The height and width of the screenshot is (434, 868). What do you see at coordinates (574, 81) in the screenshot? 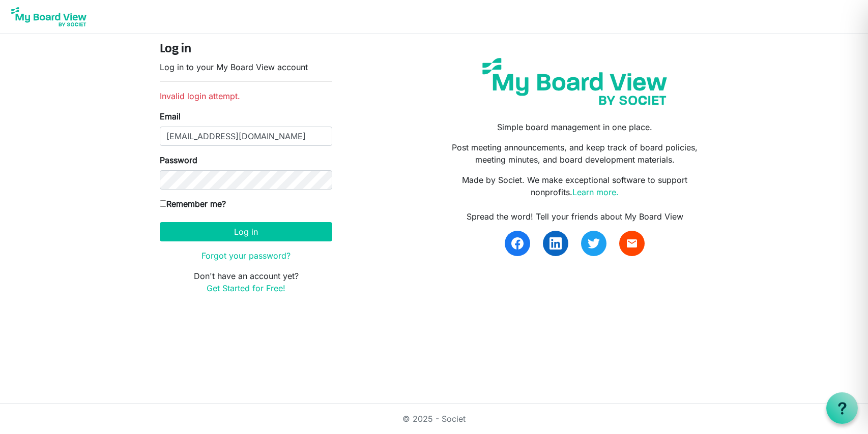
I see `img: my-board-view-societ.svg` at bounding box center [574, 81].